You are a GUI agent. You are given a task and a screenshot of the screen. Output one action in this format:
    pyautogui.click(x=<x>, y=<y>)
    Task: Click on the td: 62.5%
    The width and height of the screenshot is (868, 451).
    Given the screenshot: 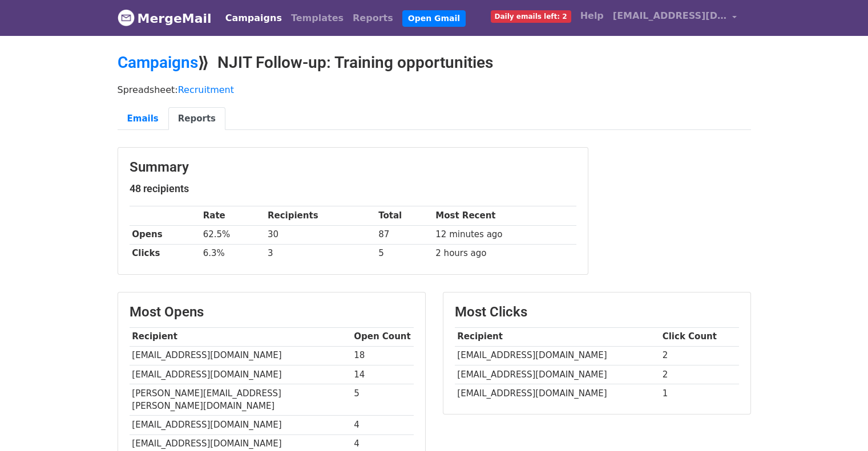 What is the action you would take?
    pyautogui.click(x=232, y=234)
    